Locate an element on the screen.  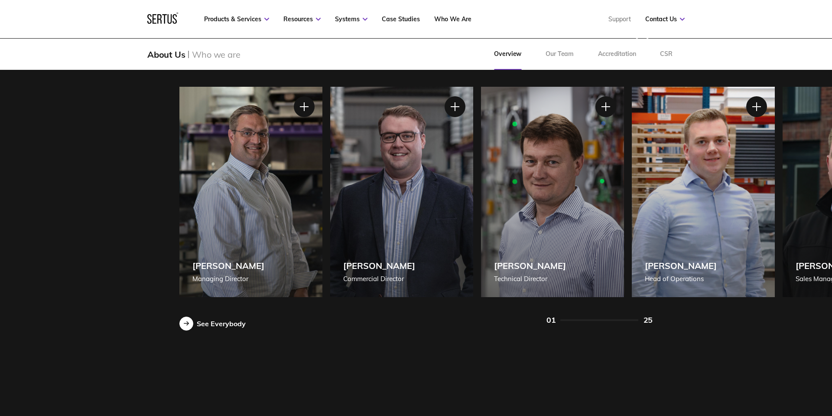
a: Support is located at coordinates (620, 19).